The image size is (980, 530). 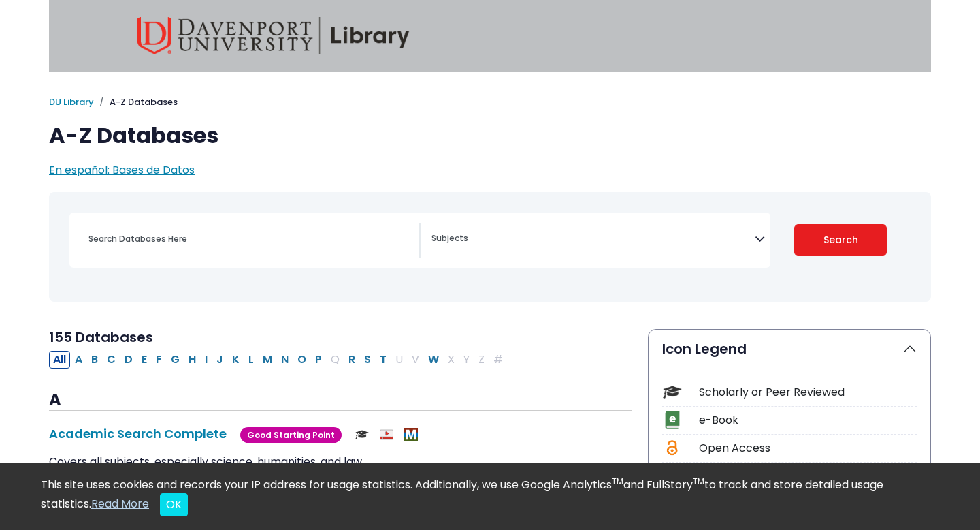 What do you see at coordinates (352, 360) in the screenshot?
I see `button: Filter Results R` at bounding box center [352, 360].